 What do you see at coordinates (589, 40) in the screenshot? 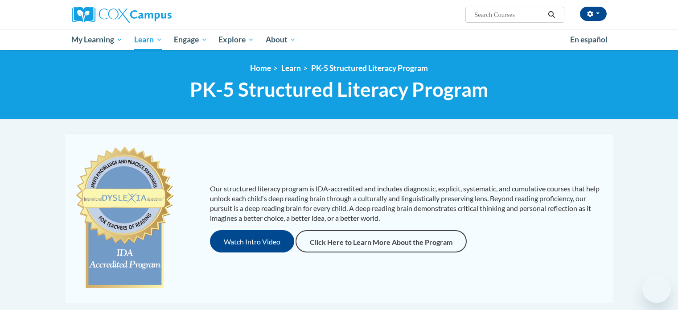
I see `a: En español` at bounding box center [589, 40].